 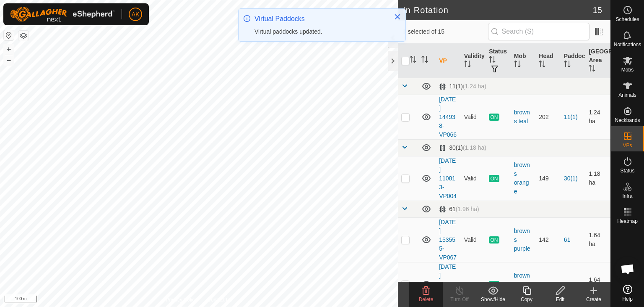 I want to click on span: Status, so click(x=628, y=170).